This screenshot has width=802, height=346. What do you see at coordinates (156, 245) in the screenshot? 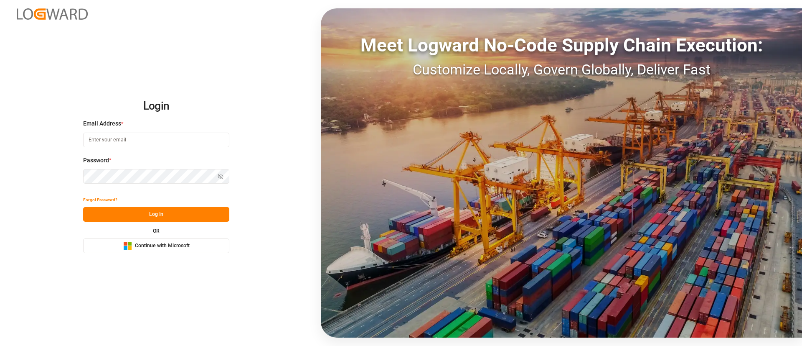
I see `button: Continue with Microsoft` at bounding box center [156, 245].